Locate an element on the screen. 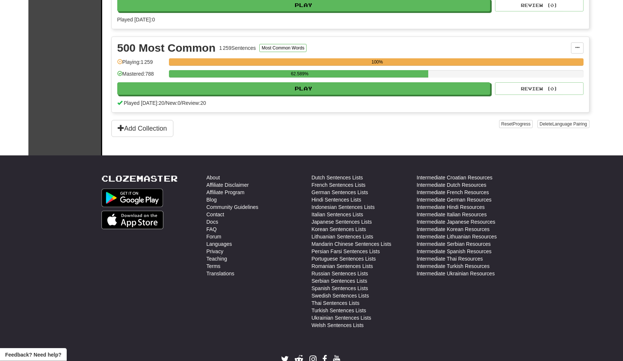  a: Teaching is located at coordinates (217, 258).